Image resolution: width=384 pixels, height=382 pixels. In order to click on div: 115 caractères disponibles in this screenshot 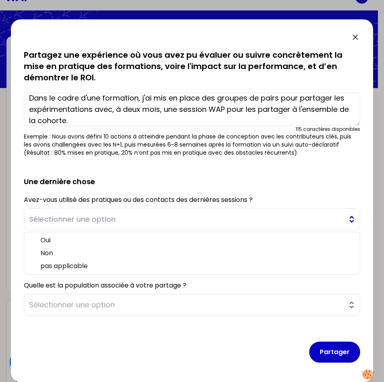, I will do `click(328, 129)`.